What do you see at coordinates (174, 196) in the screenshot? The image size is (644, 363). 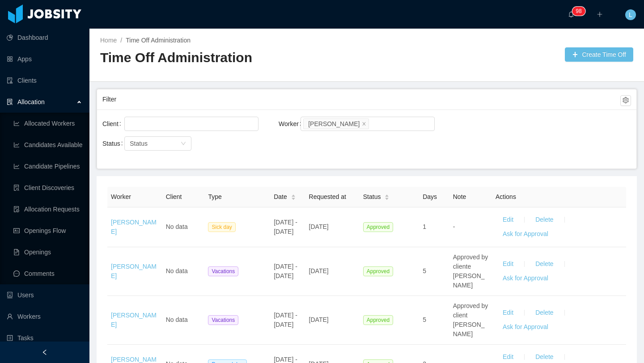 I see `span: Client` at bounding box center [174, 196].